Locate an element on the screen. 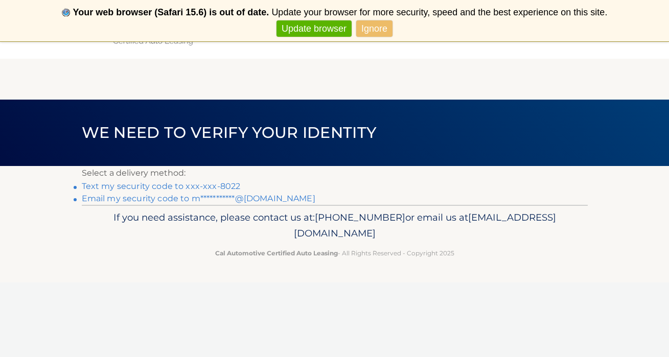 The width and height of the screenshot is (669, 357). p: - All Rights Reserved - Copyright 2025 is located at coordinates (335, 253).